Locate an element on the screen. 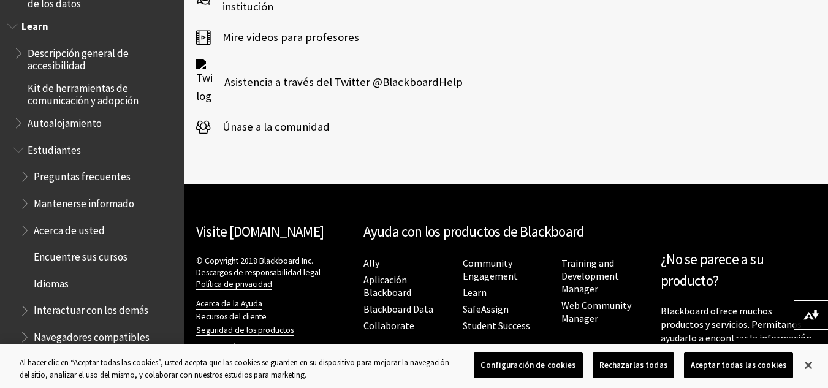  a: Únase a la comunidad is located at coordinates (263, 127).